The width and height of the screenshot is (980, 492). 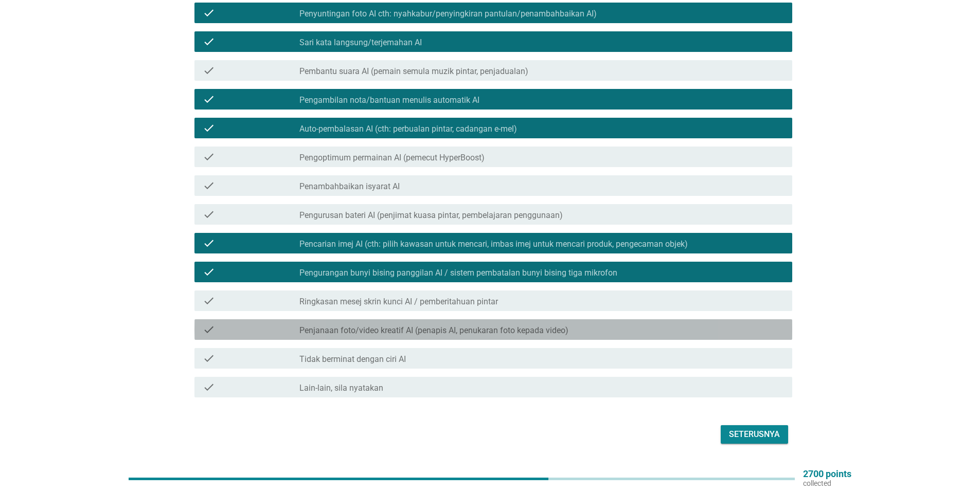 What do you see at coordinates (352, 360) in the screenshot?
I see `label: Tidak berminat dengan ciri AI` at bounding box center [352, 360].